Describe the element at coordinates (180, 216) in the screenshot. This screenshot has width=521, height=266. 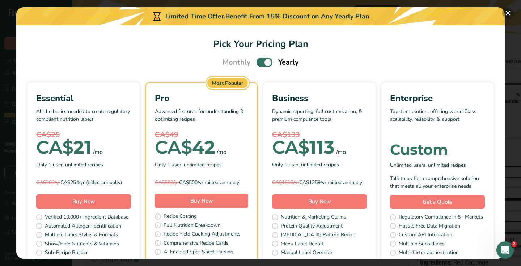
I see `span: Recipe Costing` at that location.